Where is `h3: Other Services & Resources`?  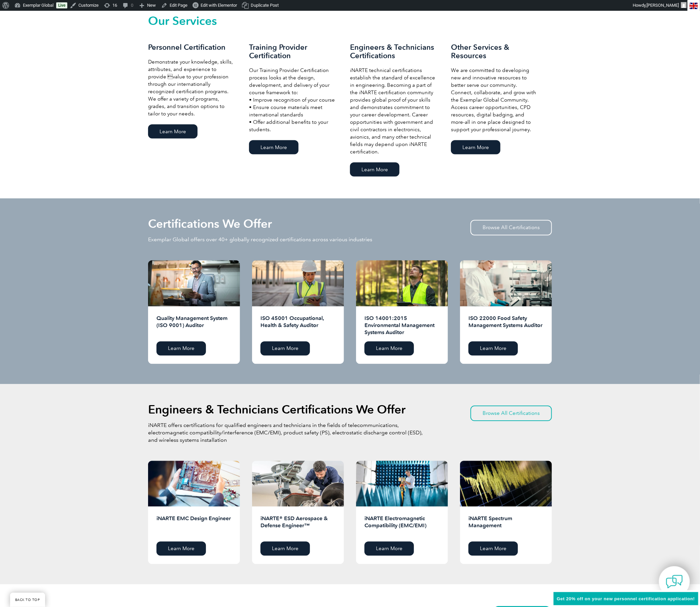
h3: Other Services & Resources is located at coordinates (494, 52).